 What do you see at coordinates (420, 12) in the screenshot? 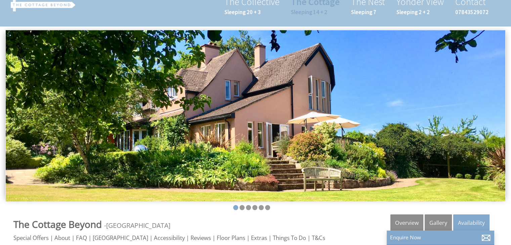
I see `small: Sleeping 2 + 2` at bounding box center [420, 12].